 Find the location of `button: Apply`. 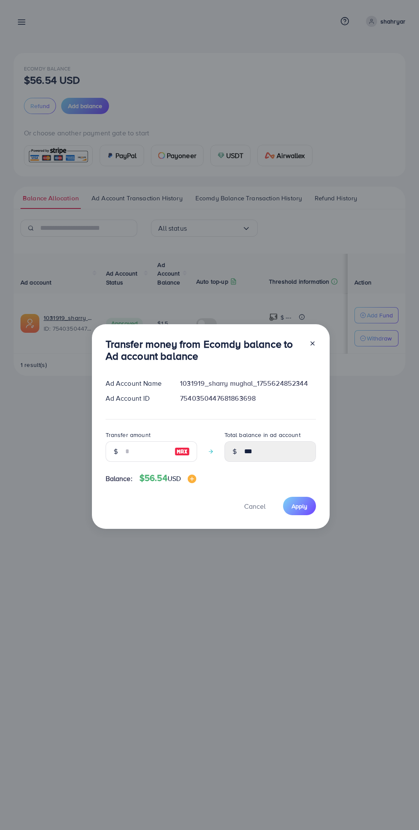

button: Apply is located at coordinates (299, 506).